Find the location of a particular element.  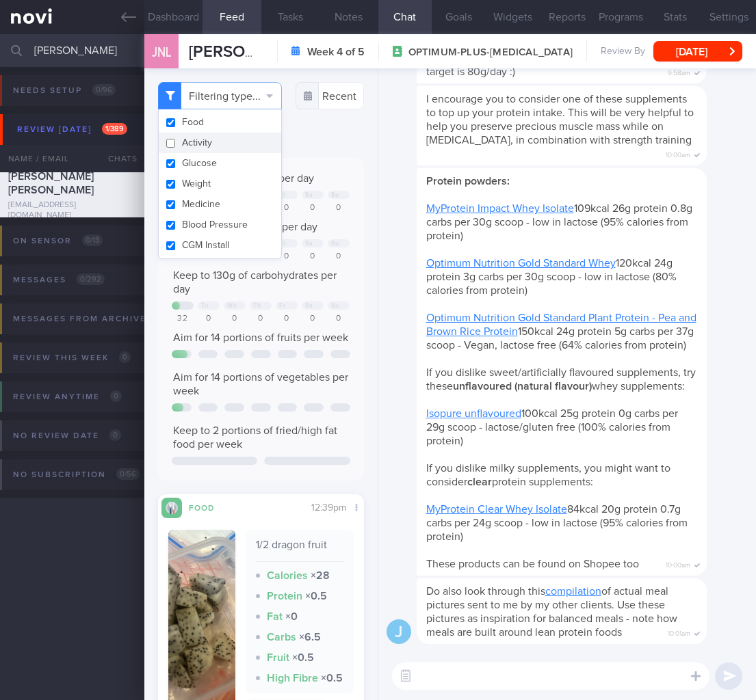

strong: Fruit is located at coordinates (278, 658).